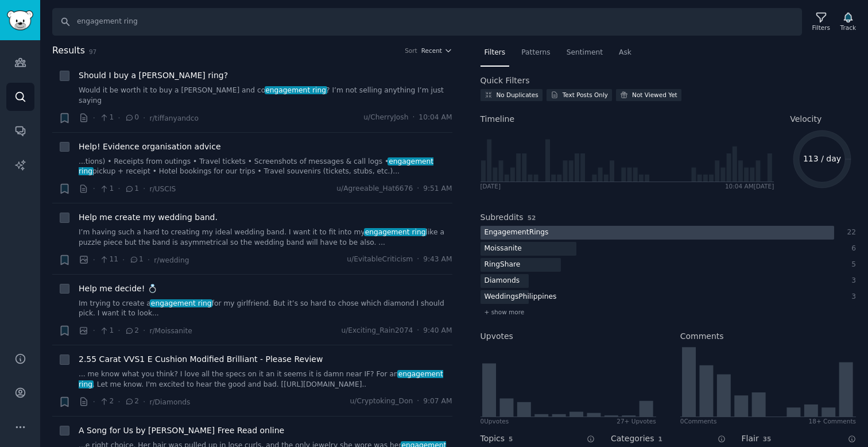 This screenshot has width=868, height=447. What do you see at coordinates (655, 94) in the screenshot?
I see `div: Not Viewed Yet` at bounding box center [655, 94].